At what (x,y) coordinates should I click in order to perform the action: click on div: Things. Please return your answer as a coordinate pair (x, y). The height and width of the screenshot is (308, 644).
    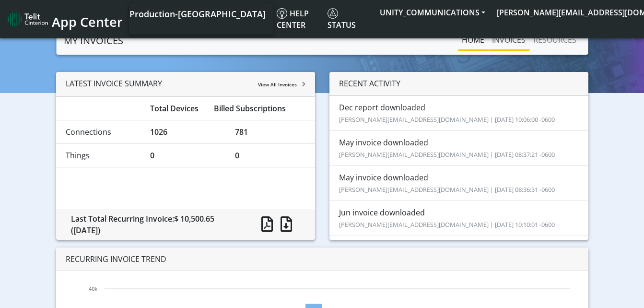
    Looking at the image, I should click on (101, 155).